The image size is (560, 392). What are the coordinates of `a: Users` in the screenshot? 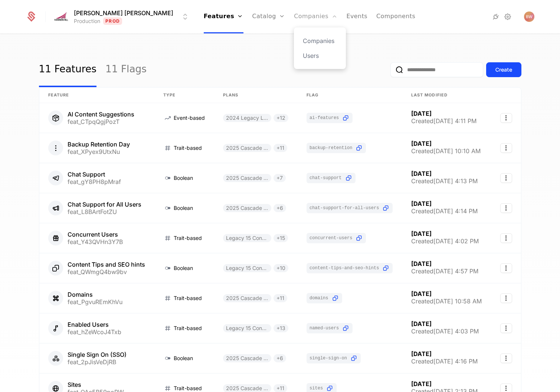 It's located at (320, 56).